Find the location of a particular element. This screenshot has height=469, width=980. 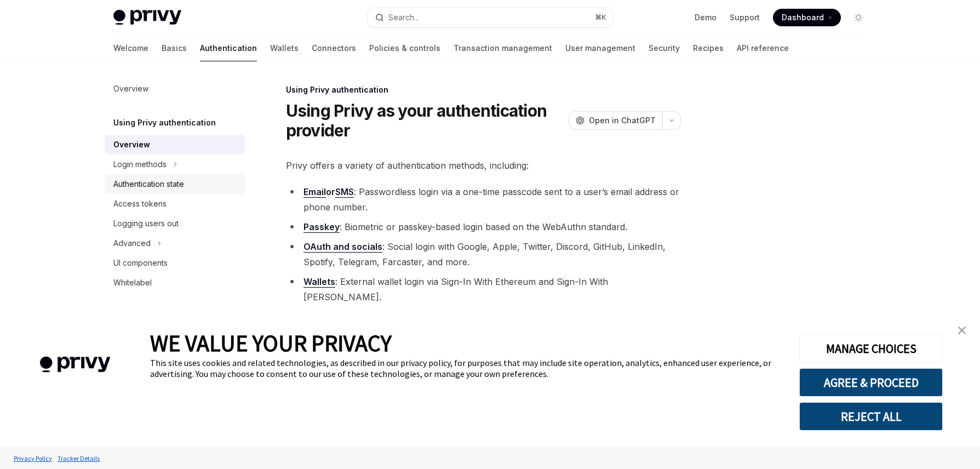

div: Whitelabel is located at coordinates (132, 283).